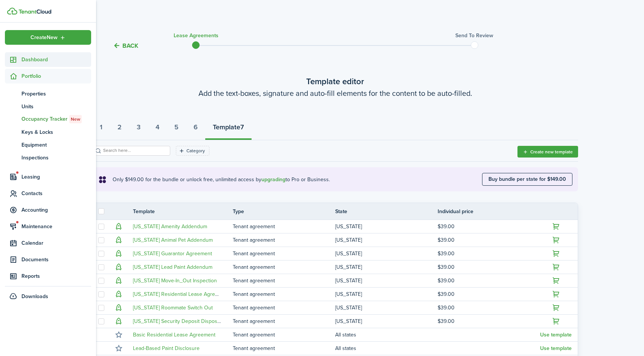  Describe the element at coordinates (56, 59) in the screenshot. I see `span: Dashboard` at that location.